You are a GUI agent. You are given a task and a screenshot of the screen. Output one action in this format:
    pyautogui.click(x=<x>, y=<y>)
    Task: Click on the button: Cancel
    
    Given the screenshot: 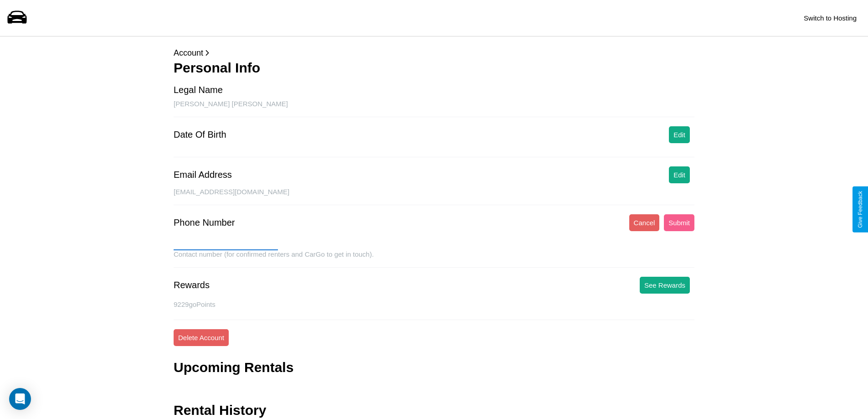 What is the action you would take?
    pyautogui.click(x=644, y=222)
    